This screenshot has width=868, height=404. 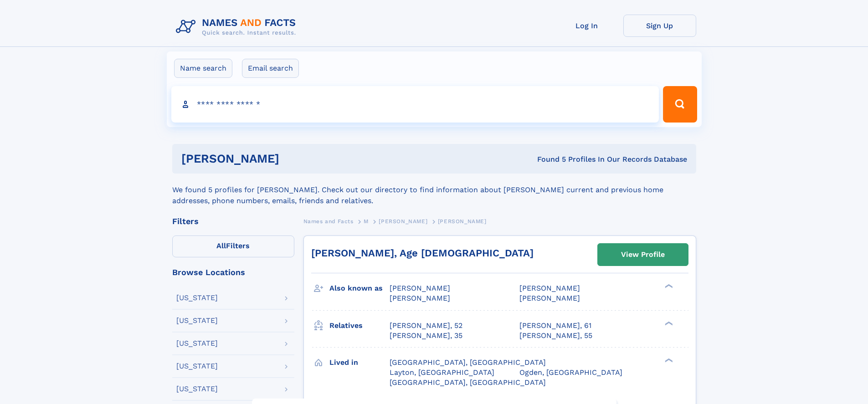 What do you see at coordinates (221, 246) in the screenshot?
I see `span: All` at bounding box center [221, 246].